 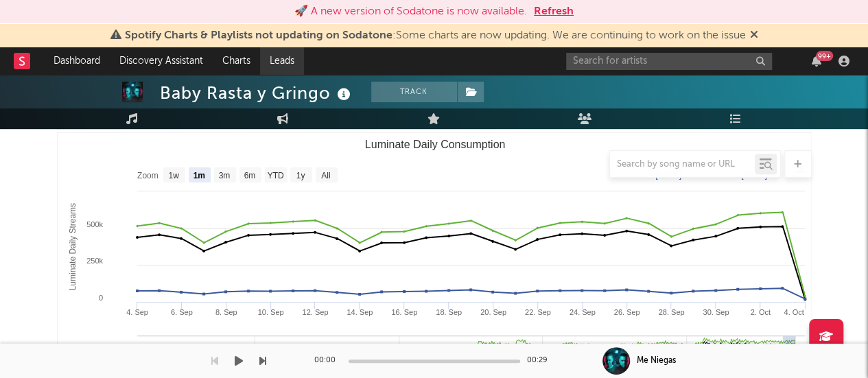 I want to click on text: 0, so click(x=100, y=298).